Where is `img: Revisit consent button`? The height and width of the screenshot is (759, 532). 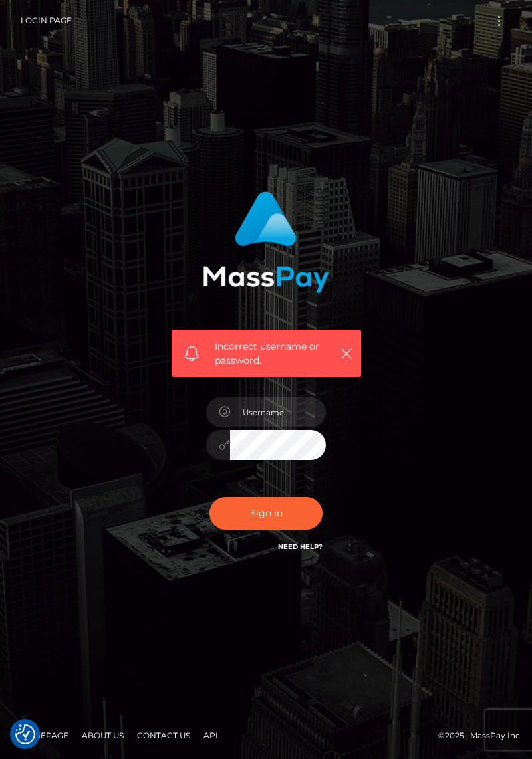
img: Revisit consent button is located at coordinates (25, 735).